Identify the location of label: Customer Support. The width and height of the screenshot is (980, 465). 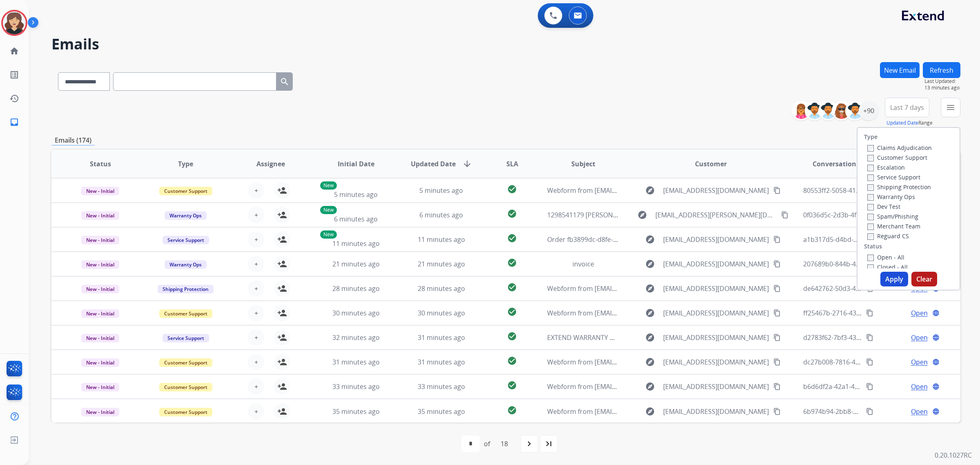
(897, 157).